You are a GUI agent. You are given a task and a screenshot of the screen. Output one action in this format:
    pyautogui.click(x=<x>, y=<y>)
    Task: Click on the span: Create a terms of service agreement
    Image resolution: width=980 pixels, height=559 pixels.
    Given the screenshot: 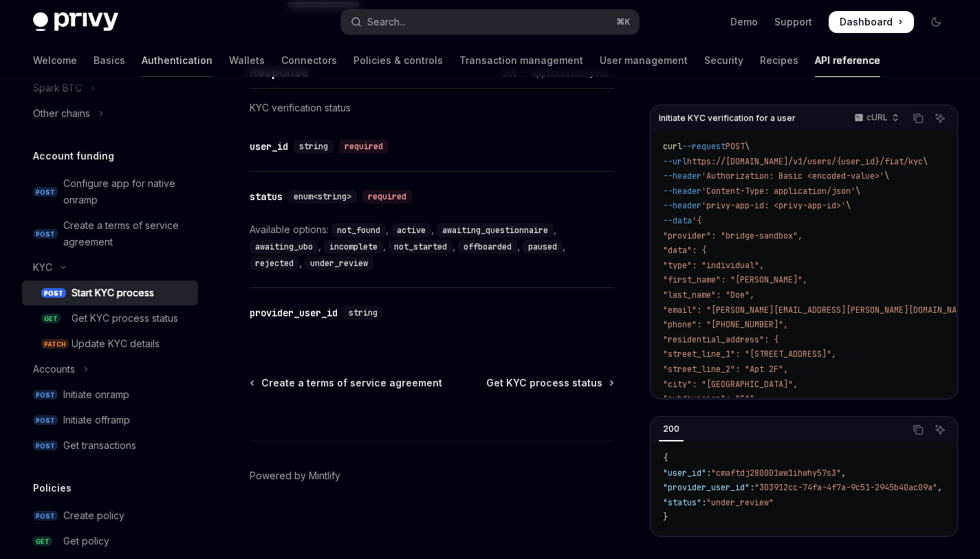 What is the action you would take?
    pyautogui.click(x=352, y=383)
    